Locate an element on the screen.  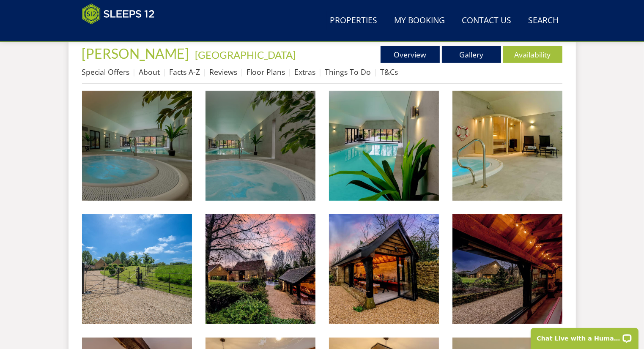
a: My Booking is located at coordinates (420, 20).